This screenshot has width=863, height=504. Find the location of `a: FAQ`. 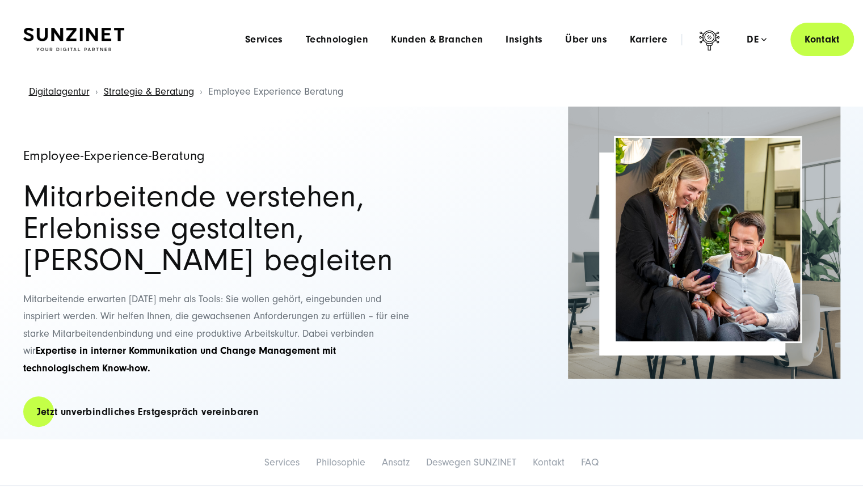

a: FAQ is located at coordinates (590, 462).